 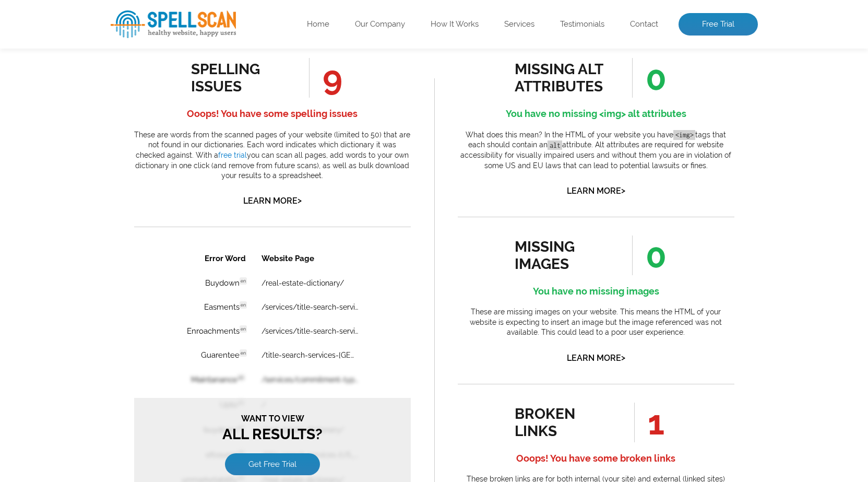 I want to click on th: Broken Link, so click(x=52, y=13).